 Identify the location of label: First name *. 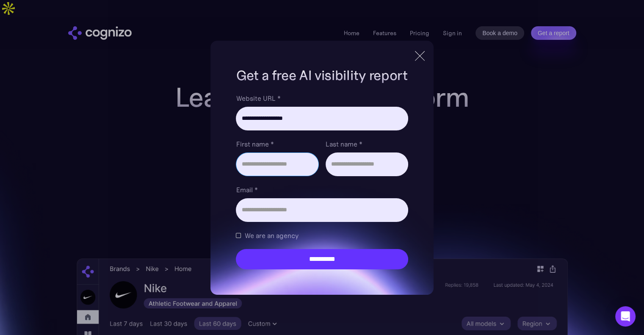
(277, 144).